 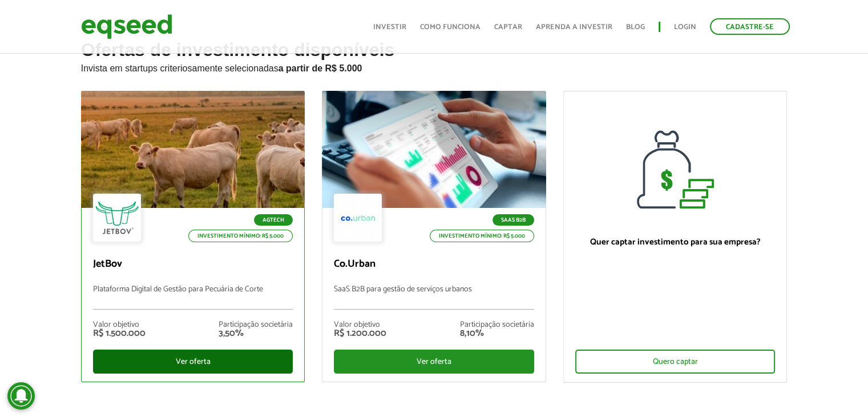 I want to click on p: Agtech, so click(x=274, y=220).